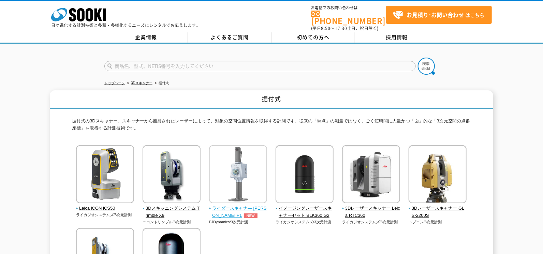  What do you see at coordinates (229, 37) in the screenshot?
I see `a: よくあるご質問` at bounding box center [229, 37].